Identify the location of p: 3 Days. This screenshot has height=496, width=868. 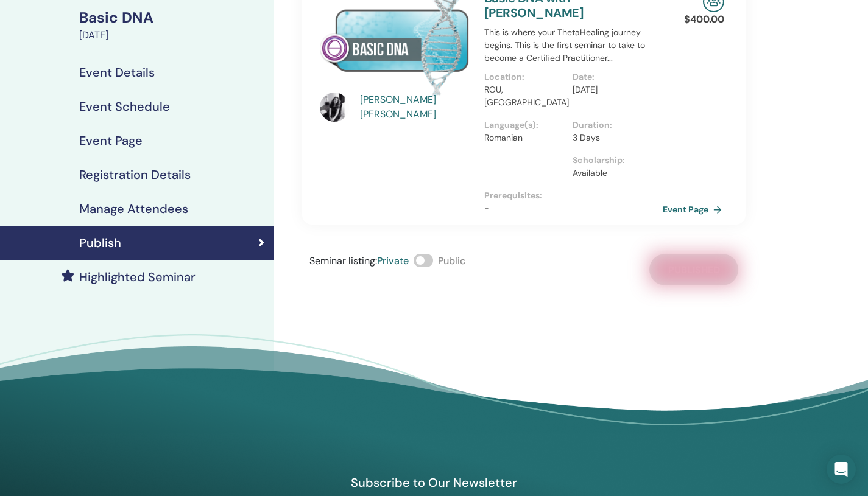
(613, 138).